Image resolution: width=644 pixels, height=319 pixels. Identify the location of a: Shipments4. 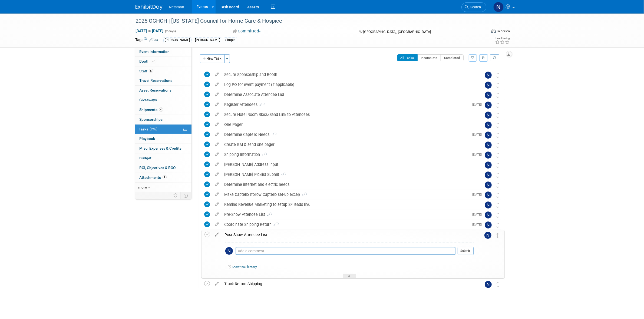
(163, 110).